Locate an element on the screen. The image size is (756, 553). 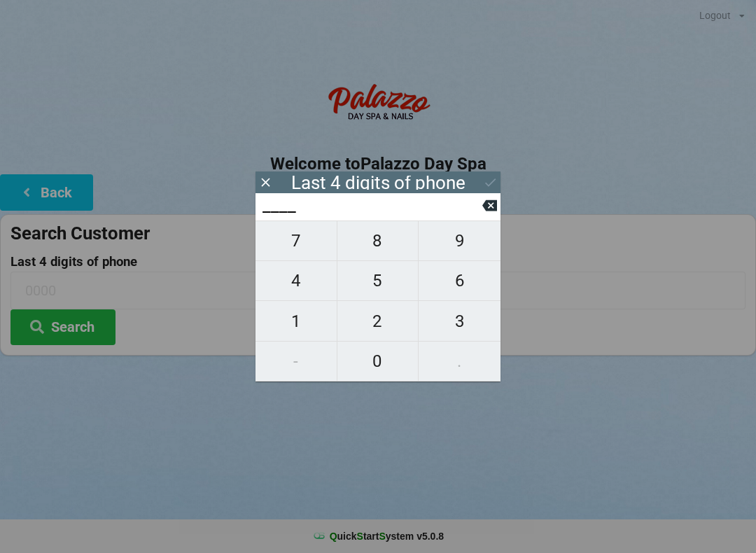
span: 2 is located at coordinates (378, 321).